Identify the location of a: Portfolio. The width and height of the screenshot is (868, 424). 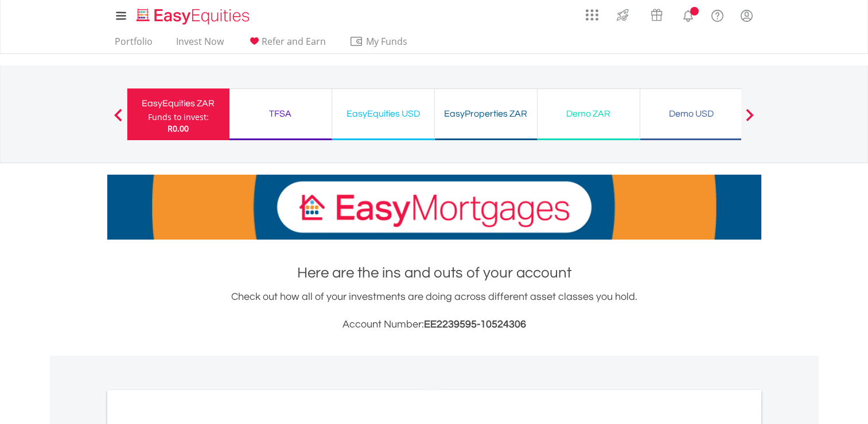
(134, 45).